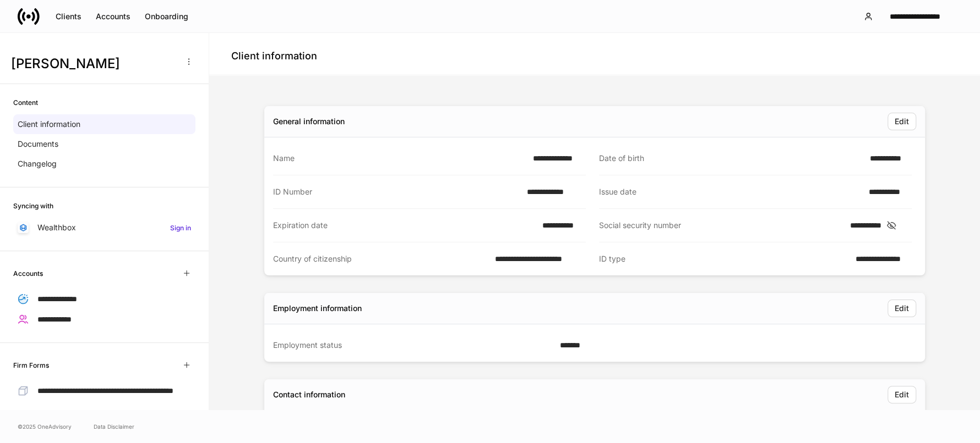 The image size is (980, 443). What do you see at coordinates (37, 164) in the screenshot?
I see `p: Changelog` at bounding box center [37, 164].